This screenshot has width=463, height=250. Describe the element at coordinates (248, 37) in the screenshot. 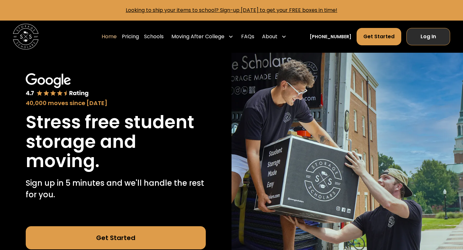

I see `a: FAQs` at that location.